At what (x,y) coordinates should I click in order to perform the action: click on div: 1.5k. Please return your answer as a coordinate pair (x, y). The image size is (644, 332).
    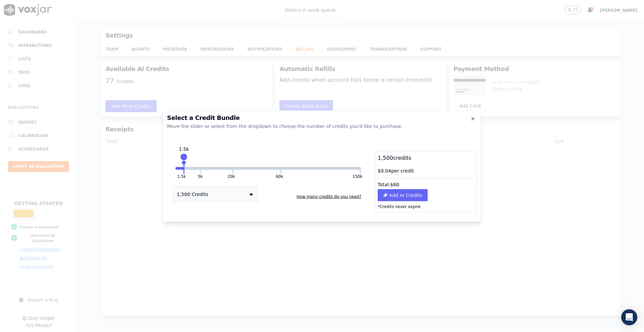
    Looking at the image, I should click on (184, 149).